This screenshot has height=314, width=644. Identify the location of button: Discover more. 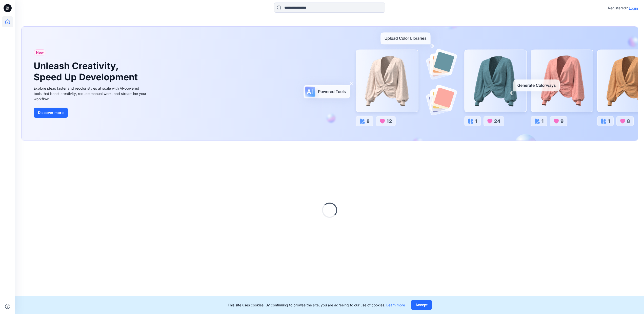
(51, 112).